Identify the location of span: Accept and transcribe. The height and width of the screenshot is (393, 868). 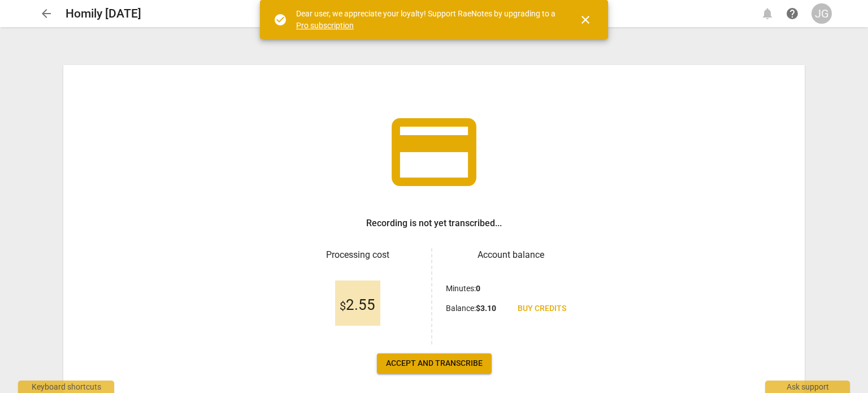
(434, 363).